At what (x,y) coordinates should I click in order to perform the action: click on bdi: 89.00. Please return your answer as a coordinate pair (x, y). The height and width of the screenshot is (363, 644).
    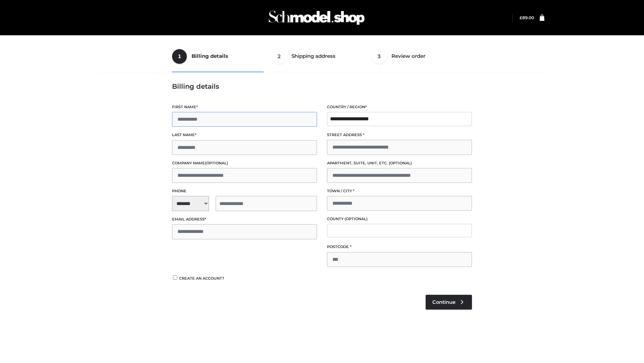
    Looking at the image, I should click on (527, 17).